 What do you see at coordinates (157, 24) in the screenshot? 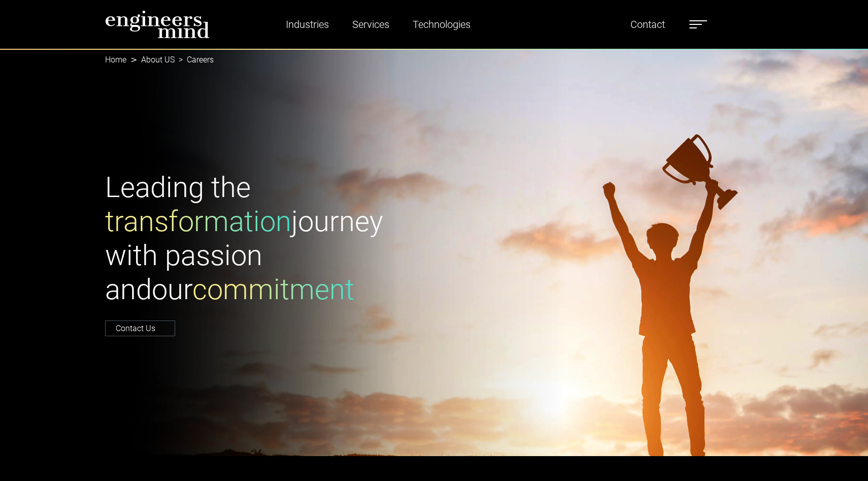
I see `img: logo` at bounding box center [157, 24].